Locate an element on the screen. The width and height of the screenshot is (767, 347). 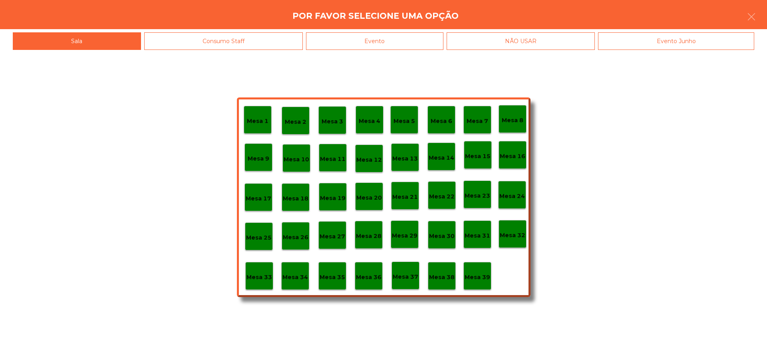
p: Mesa 10 is located at coordinates (296, 159).